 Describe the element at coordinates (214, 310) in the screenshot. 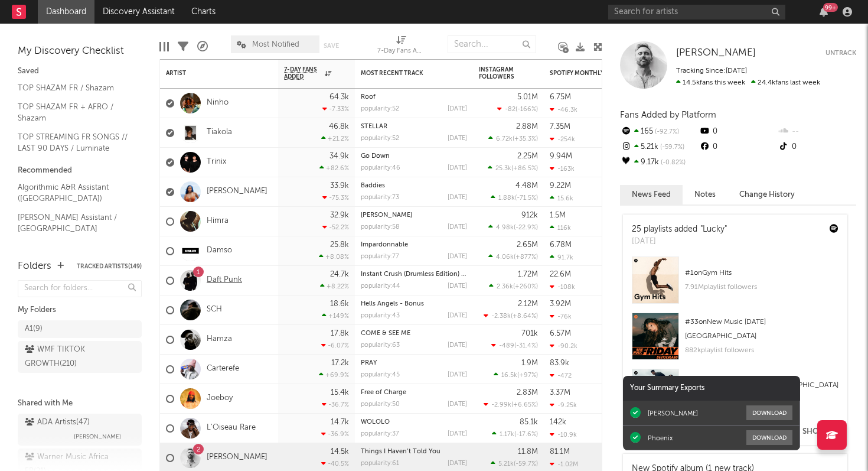

I see `a: SCH` at that location.